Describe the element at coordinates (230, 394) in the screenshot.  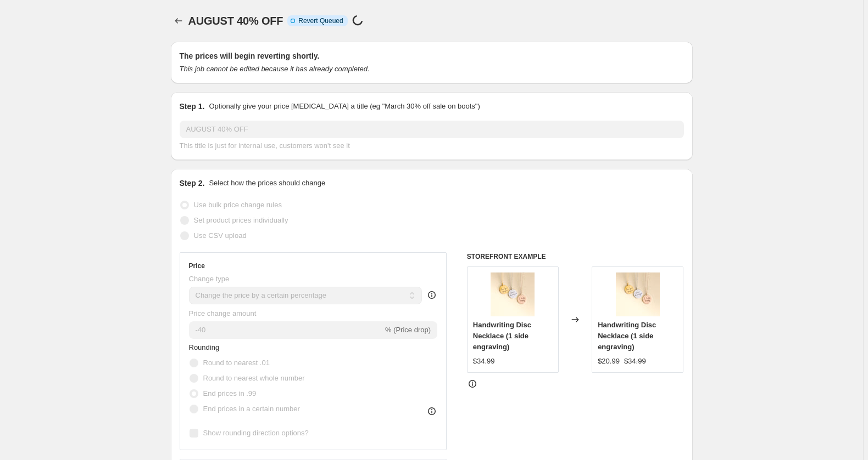
I see `span: End prices in .99` at that location.